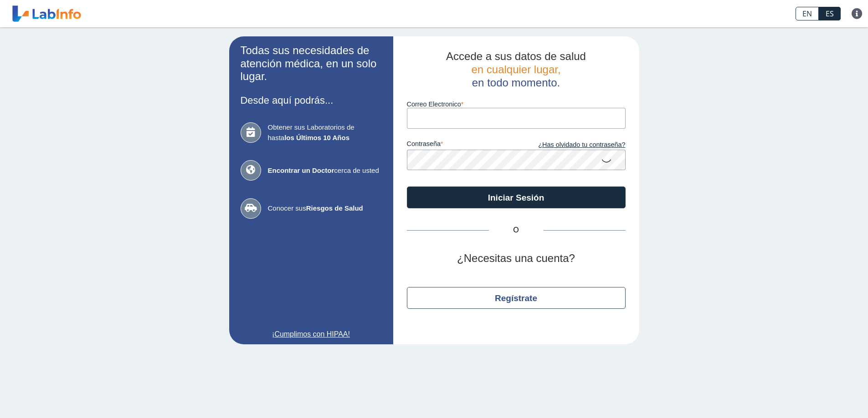 This screenshot has height=418, width=868. I want to click on a: ES, so click(829, 14).